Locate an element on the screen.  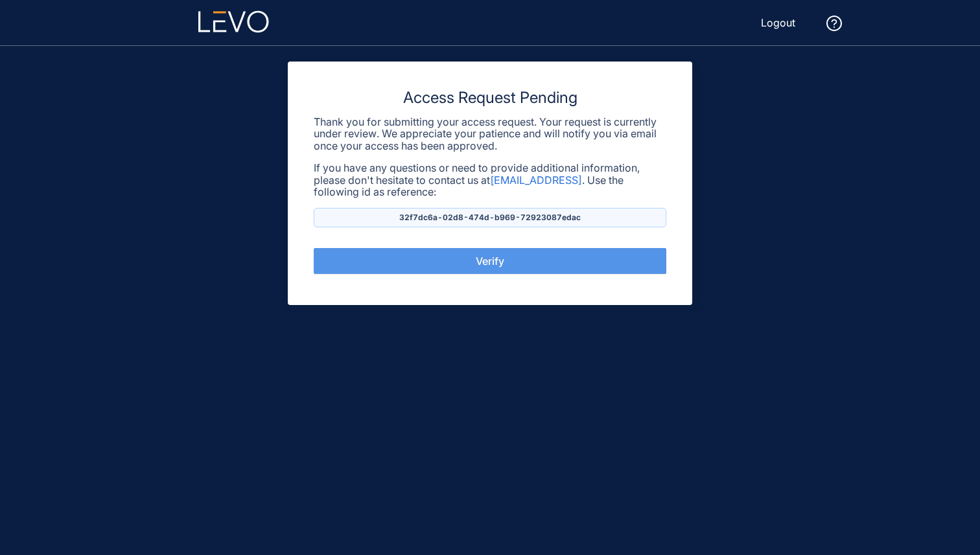
p: If you have any questions or need to provide additional information, please don't hesitate to con... is located at coordinates (490, 180).